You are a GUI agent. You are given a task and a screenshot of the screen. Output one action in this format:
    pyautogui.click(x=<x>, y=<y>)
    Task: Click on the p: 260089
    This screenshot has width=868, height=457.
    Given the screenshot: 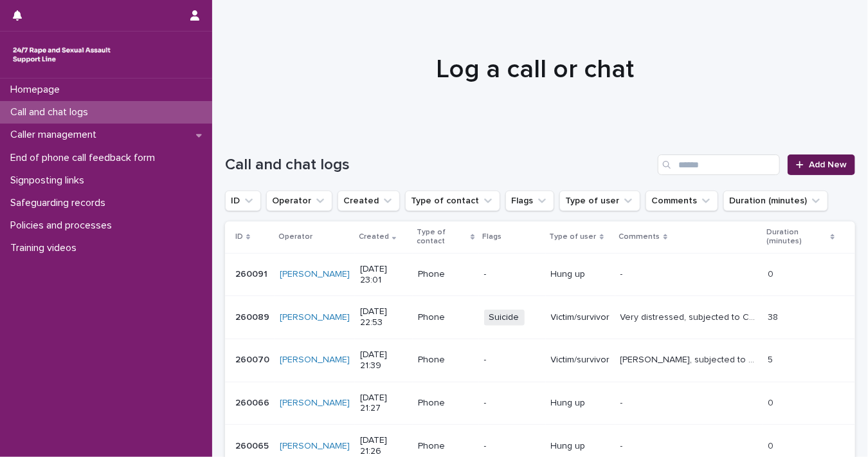 What is the action you would take?
    pyautogui.click(x=253, y=316)
    